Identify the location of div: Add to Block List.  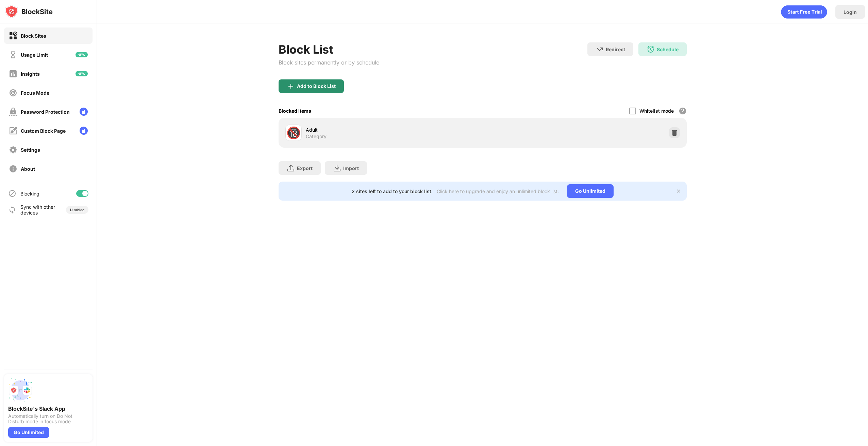
(316, 86).